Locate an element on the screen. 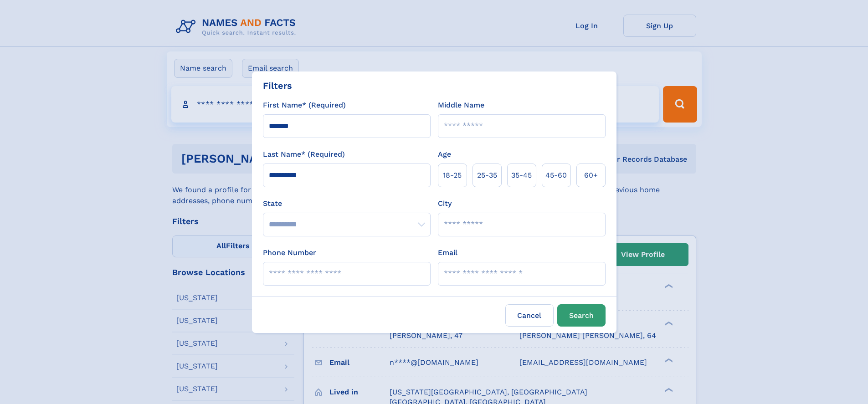  label: Phone Number is located at coordinates (290, 253).